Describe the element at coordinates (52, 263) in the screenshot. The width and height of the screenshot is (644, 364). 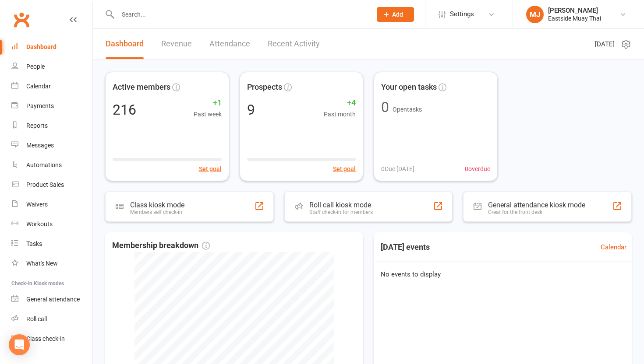
I see `a: What's New` at that location.